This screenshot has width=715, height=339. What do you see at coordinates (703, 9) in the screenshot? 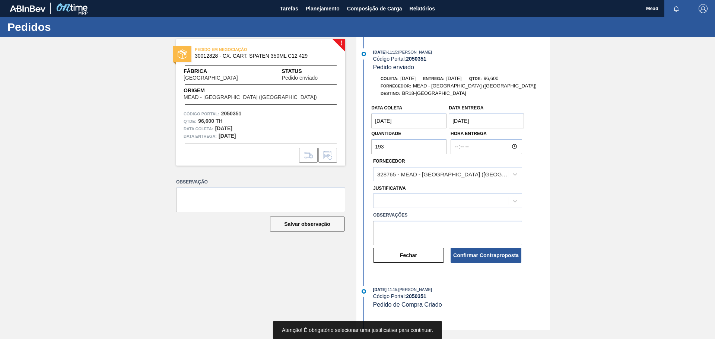
I see `img: Logout` at bounding box center [703, 9].